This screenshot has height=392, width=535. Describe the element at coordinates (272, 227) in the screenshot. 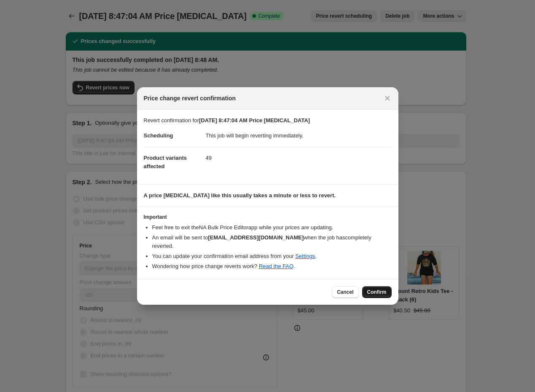

I see `li: Feel free to exit the NA Bulk Price Editor app while your prices are updating.` at that location.